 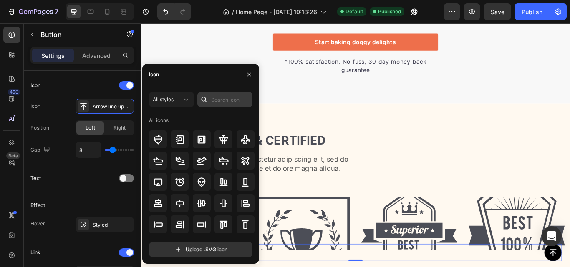 I want to click on div: Undo/Redo, so click(x=174, y=12).